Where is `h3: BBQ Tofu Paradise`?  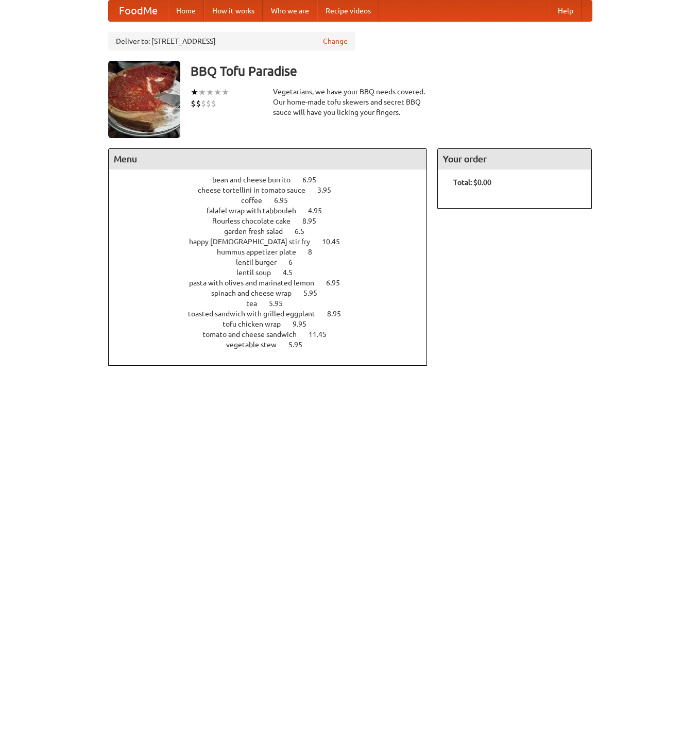 h3: BBQ Tofu Paradise is located at coordinates (392, 71).